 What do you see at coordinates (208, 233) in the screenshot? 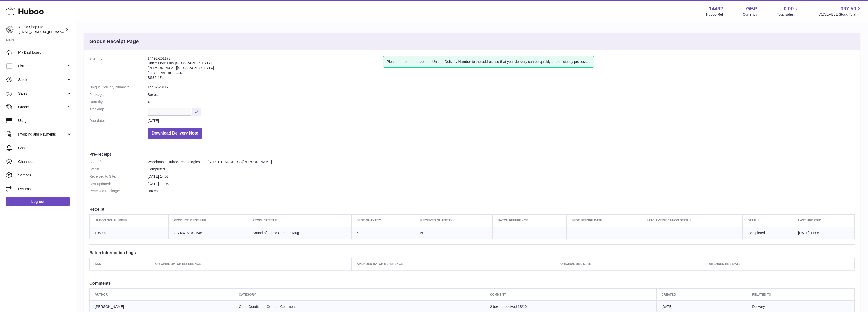
I see `td: GS-KW-MUG-5451` at bounding box center [208, 233].